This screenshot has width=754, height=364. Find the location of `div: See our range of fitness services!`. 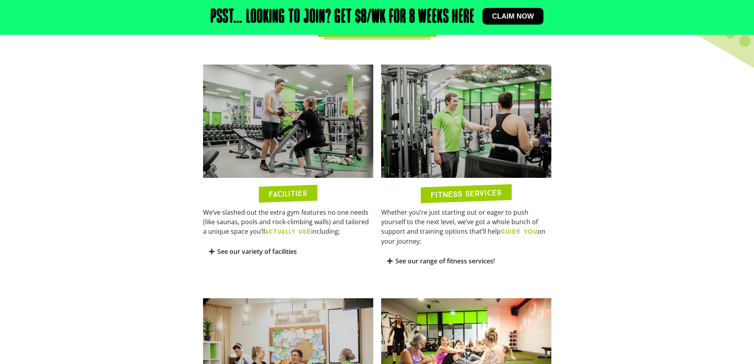

div: See our range of fitness services! is located at coordinates (466, 261).